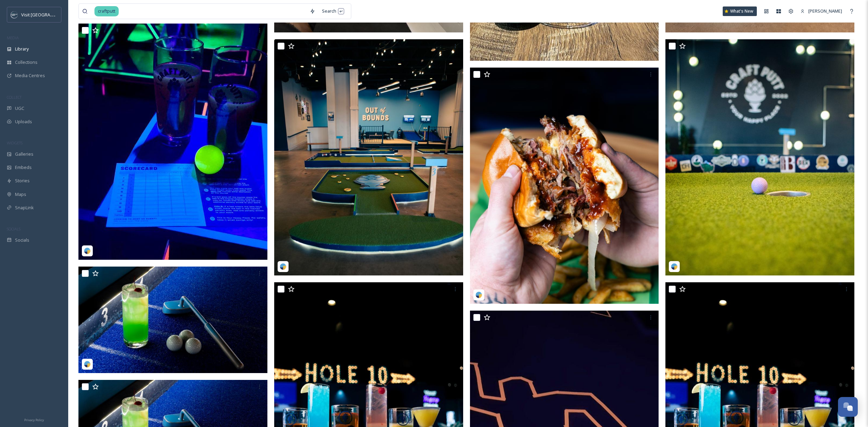 The width and height of the screenshot is (868, 427). I want to click on img: craftputt_04012025_18047115094906450.jpg, so click(173, 319).